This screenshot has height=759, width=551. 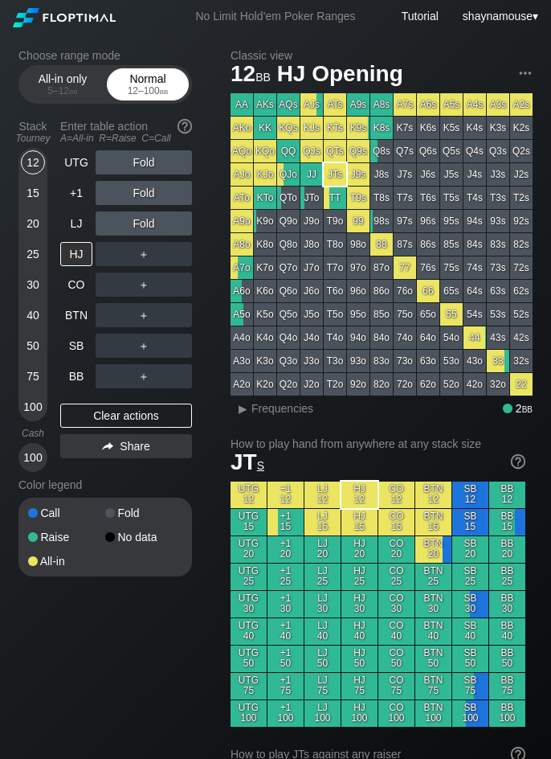 I want to click on div: CO 30, so click(x=396, y=603).